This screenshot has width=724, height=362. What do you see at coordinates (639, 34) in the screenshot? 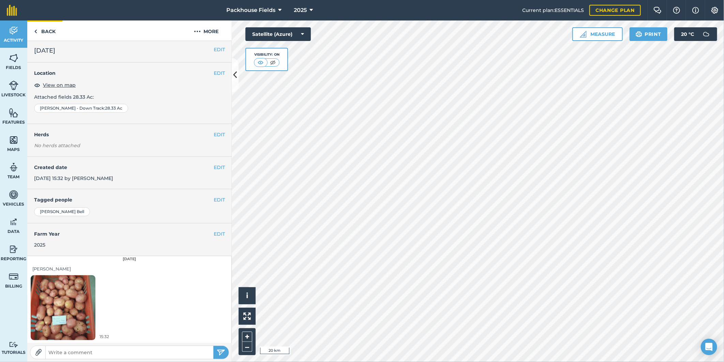
I see `img: svg+xml;base64,PHN2ZyB4bWxucz0iaHR0cDovL3d3dy53My5vcmcvMjAwMC9zdmciIHdpZHRoPSIxOSIgaGVpZ2h0PSIyNC...` at bounding box center [639, 34].